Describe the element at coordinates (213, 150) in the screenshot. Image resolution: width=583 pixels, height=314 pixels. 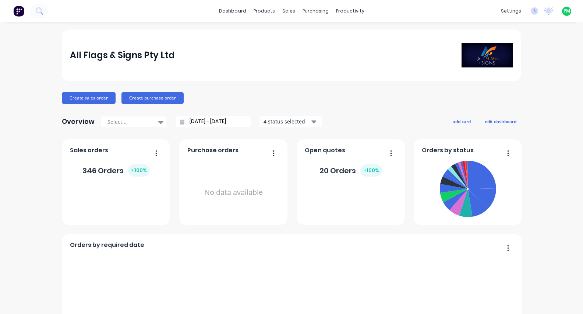
I see `span: Purchase orders` at that location.